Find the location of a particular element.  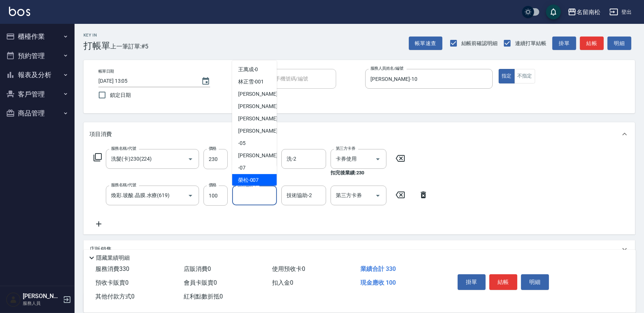

button: 登出 is located at coordinates (621, 12).